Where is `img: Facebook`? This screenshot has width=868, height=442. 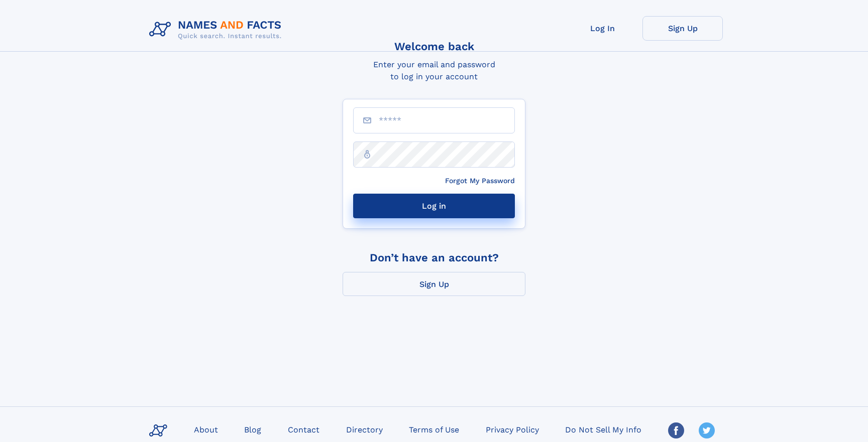
img: Facebook is located at coordinates (676, 430).